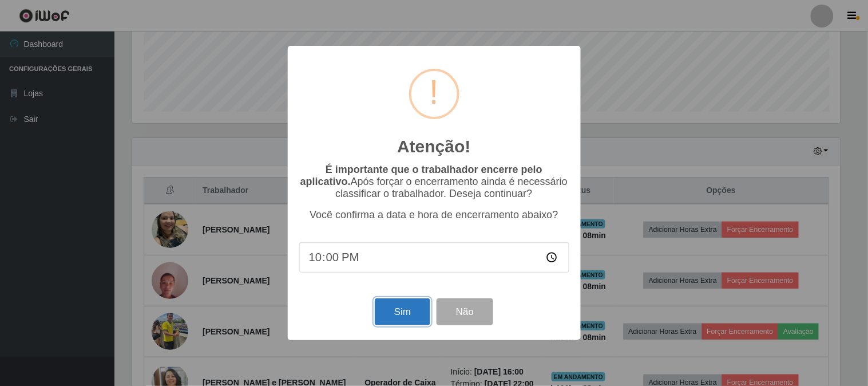 The height and width of the screenshot is (386, 868). Describe the element at coordinates (402, 312) in the screenshot. I see `button: Sim` at that location.